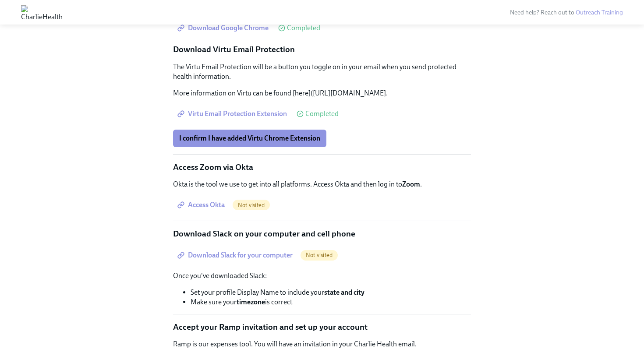 This screenshot has width=644, height=349. Describe the element at coordinates (249, 138) in the screenshot. I see `span: I confirm I have added Virtu Chrome Extension` at that location.